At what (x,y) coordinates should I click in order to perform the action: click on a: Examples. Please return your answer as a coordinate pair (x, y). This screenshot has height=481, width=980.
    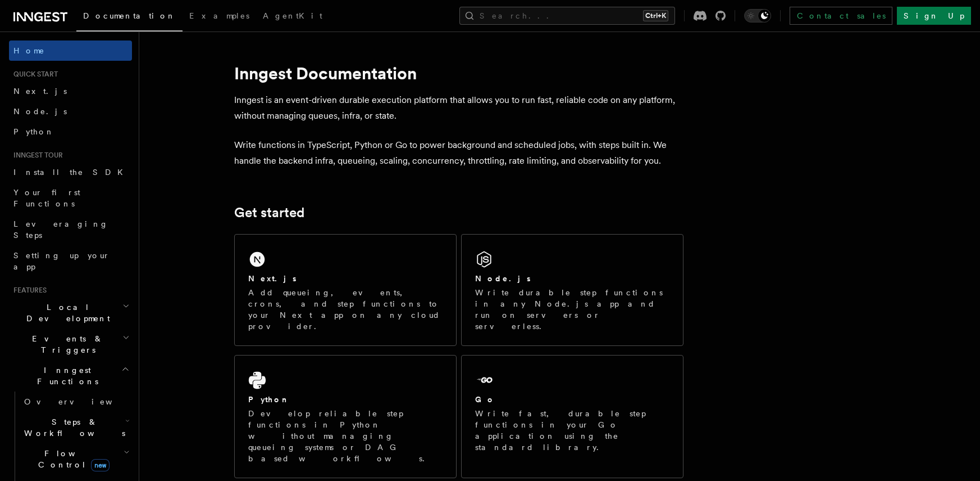
    Looking at the image, I should click on (219, 17).